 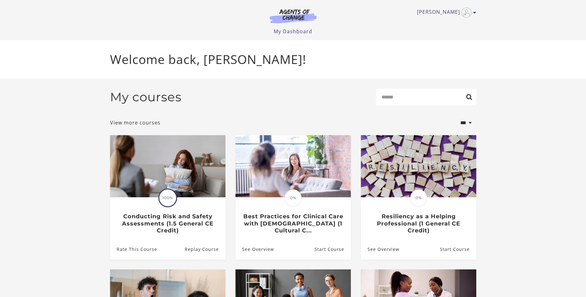 I want to click on a: Best Practices for Clinical Care with Asian Americans (1 Cultural C...: See Overview, so click(x=254, y=249).